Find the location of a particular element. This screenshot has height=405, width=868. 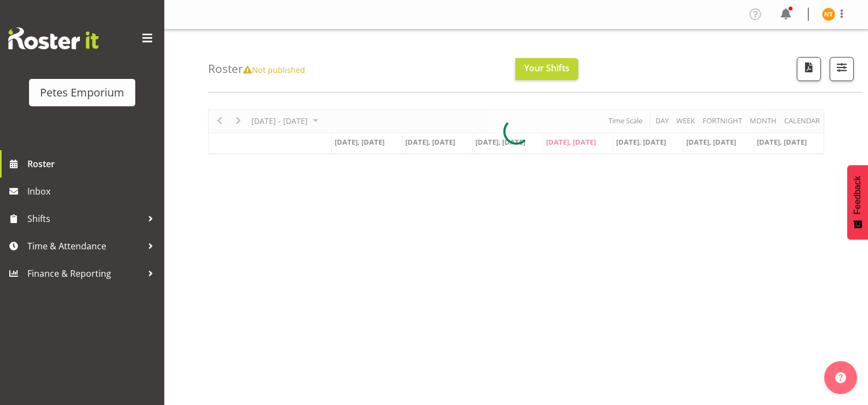

img: help-xxl-2.png is located at coordinates (841, 378).